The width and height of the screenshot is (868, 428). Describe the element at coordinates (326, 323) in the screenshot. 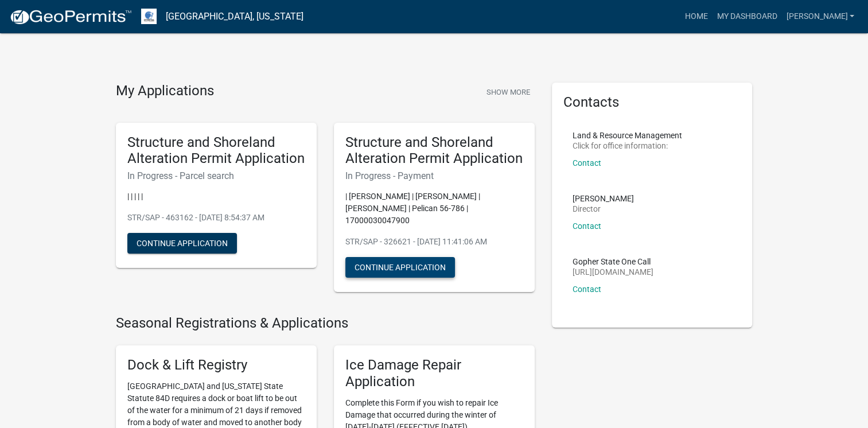

I see `h4: Seasonal Registrations & Applications` at that location.